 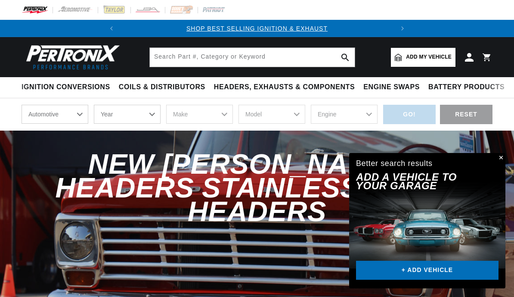 I want to click on summary: Ignition Conversions, so click(x=68, y=87).